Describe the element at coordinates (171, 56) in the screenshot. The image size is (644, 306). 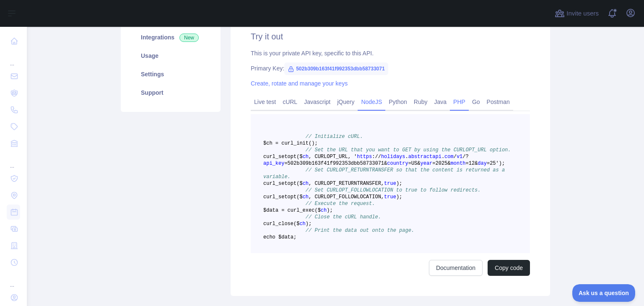
I see `a: Usage` at that location.